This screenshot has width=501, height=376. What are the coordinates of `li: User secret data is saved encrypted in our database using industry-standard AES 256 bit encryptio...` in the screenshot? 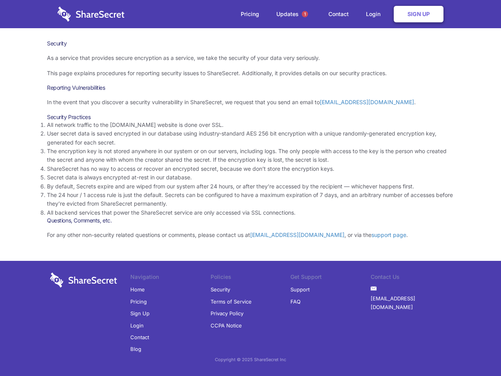 It's located at (251, 138).